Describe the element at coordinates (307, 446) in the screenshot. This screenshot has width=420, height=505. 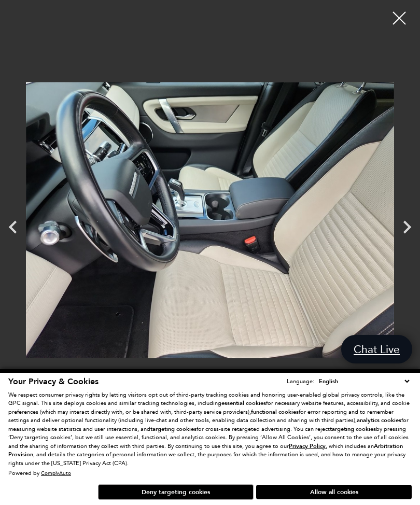
I see `u: Privacy Policy` at that location.